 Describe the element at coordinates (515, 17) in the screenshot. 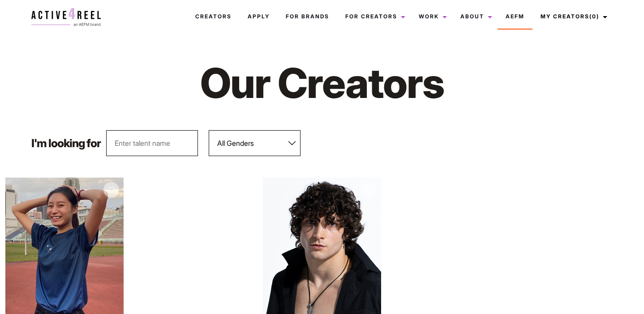

I see `a: AEFM` at that location.